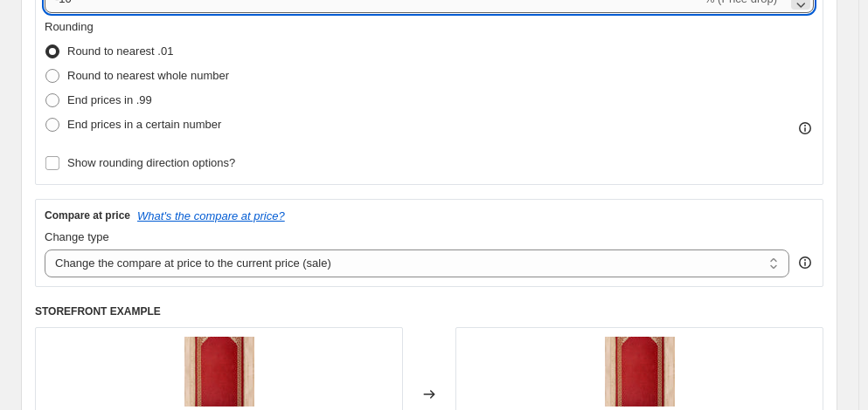 This screenshot has width=868, height=410. What do you see at coordinates (144, 124) in the screenshot?
I see `span: End prices in a certain number` at bounding box center [144, 124].